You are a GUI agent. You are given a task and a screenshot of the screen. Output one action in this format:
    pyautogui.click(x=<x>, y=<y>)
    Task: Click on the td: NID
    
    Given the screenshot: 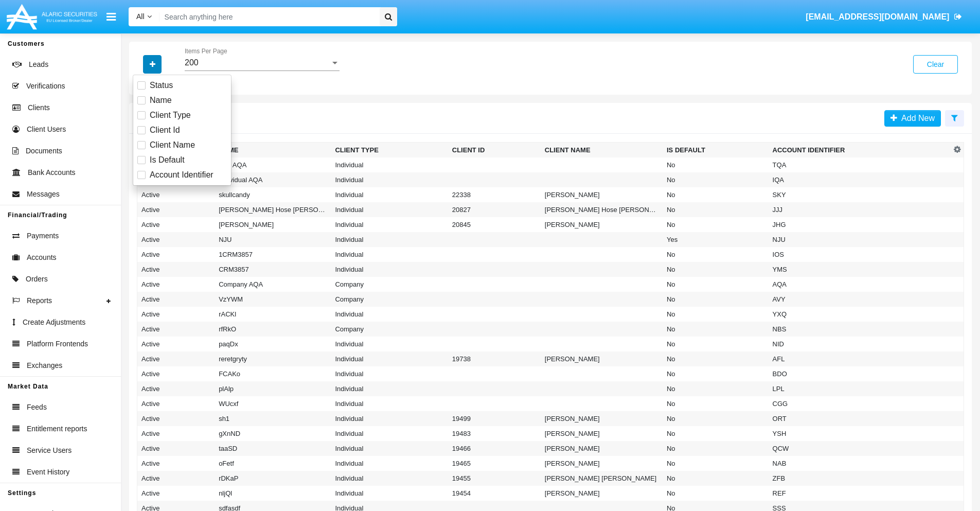 What is the action you would take?
    pyautogui.click(x=860, y=343)
    